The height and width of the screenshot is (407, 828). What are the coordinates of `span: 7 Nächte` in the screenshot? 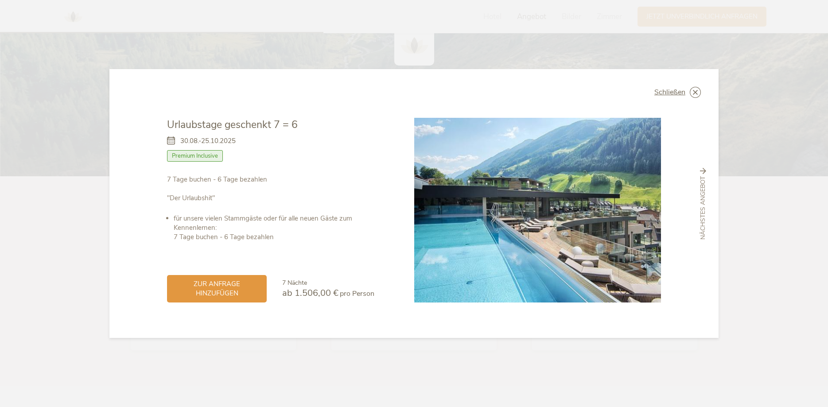 It's located at (295, 283).